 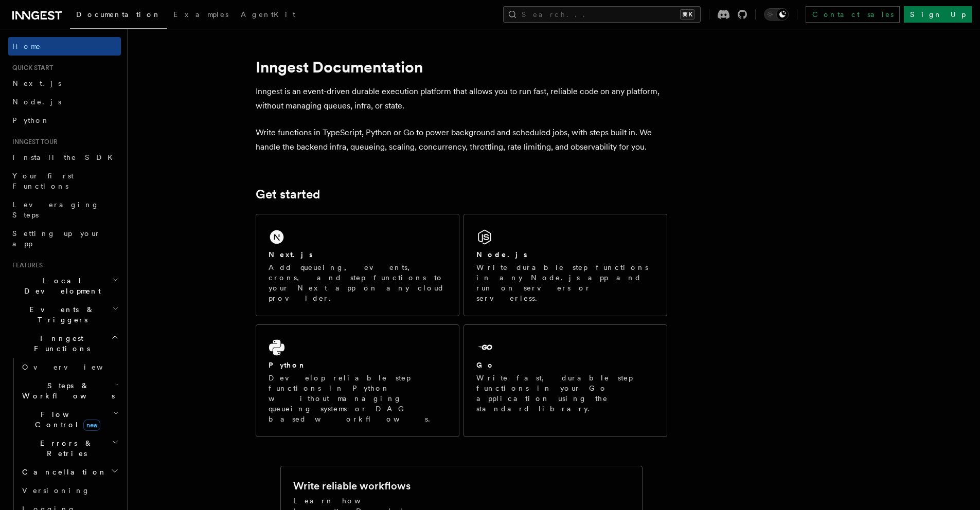 I want to click on button: Local Development, so click(x=64, y=286).